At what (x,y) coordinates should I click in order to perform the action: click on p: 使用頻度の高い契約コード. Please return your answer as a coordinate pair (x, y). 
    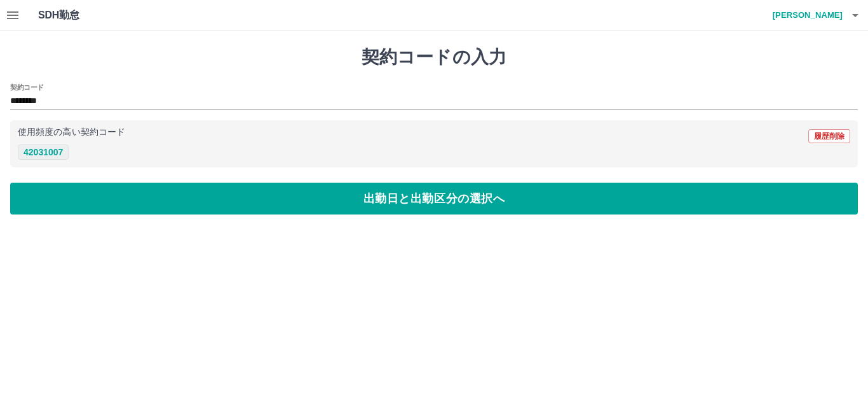
    Looking at the image, I should click on (71, 132).